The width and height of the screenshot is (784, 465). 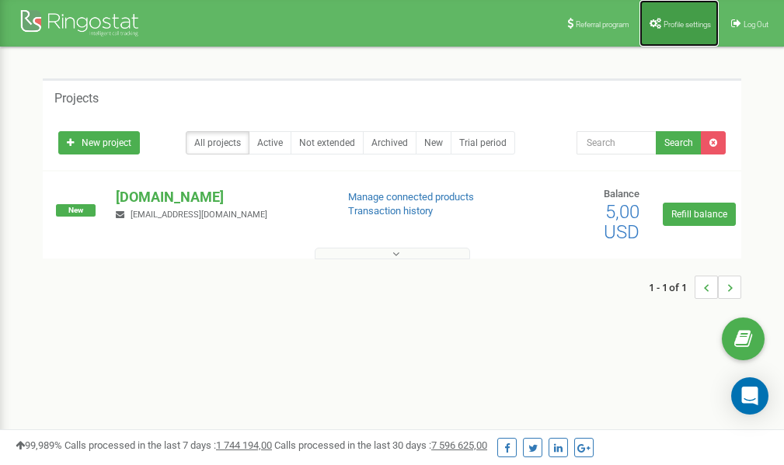 I want to click on button: Search, so click(x=678, y=143).